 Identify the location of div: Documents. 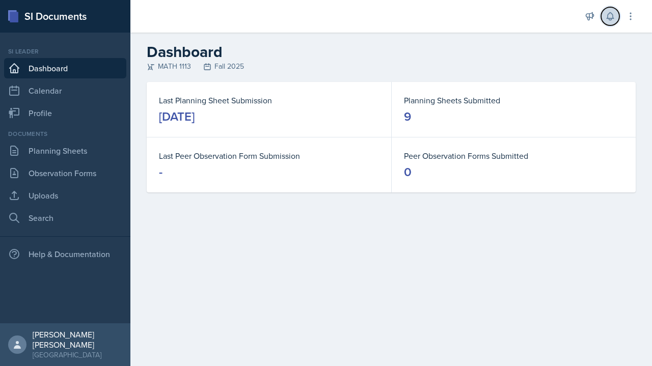
(65, 134).